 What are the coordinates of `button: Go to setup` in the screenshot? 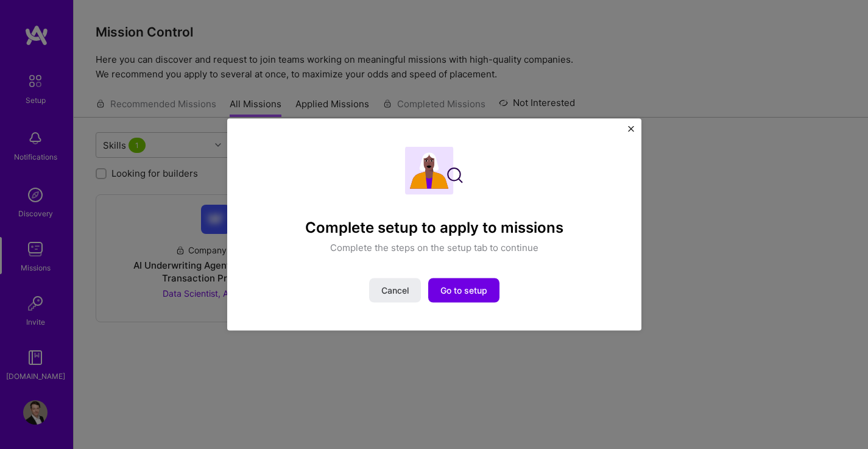 It's located at (464, 291).